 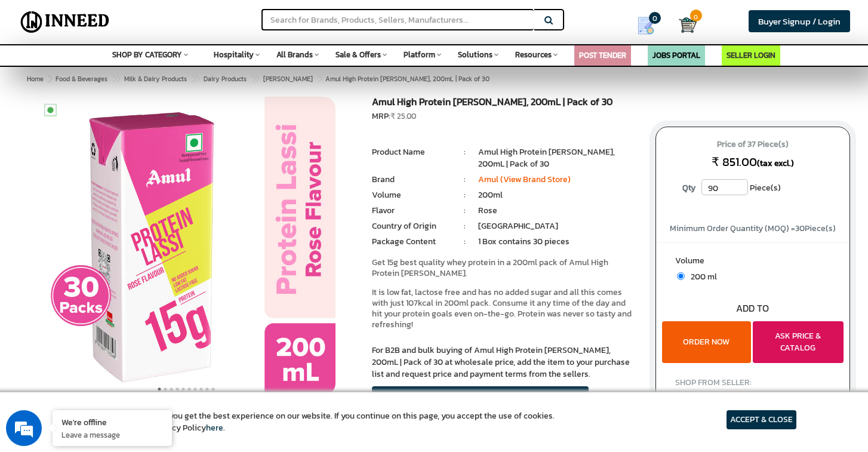 What do you see at coordinates (189, 389) in the screenshot?
I see `button: 6` at bounding box center [189, 389].